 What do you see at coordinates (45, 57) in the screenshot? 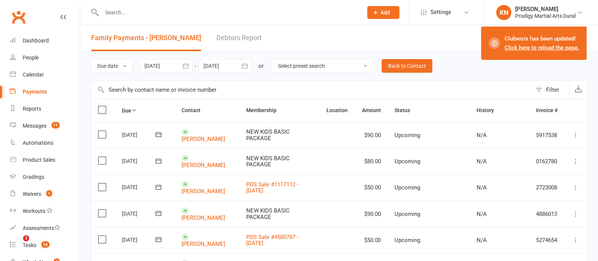
I see `a: People` at bounding box center [45, 57].